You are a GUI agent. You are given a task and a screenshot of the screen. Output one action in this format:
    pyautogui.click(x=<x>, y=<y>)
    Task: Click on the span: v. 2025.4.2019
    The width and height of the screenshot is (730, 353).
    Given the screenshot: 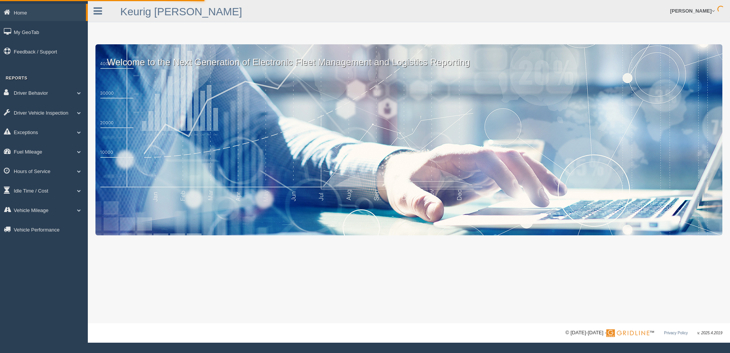 What is the action you would take?
    pyautogui.click(x=709, y=332)
    